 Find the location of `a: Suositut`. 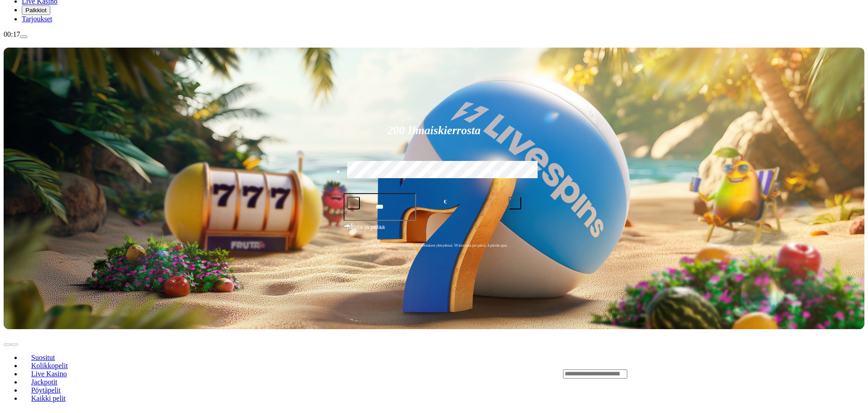

a: Suositut is located at coordinates (43, 357).